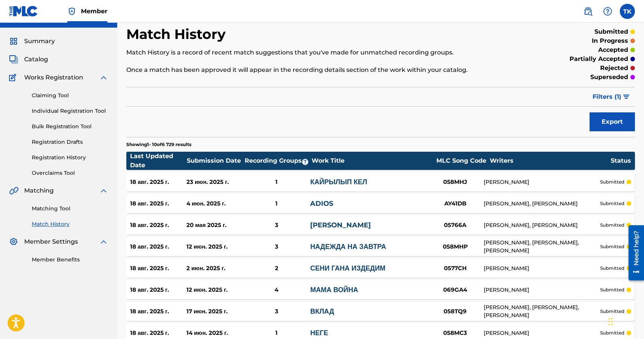 The height and width of the screenshot is (339, 644). I want to click on div: 20 мая 2025 г., so click(215, 226).